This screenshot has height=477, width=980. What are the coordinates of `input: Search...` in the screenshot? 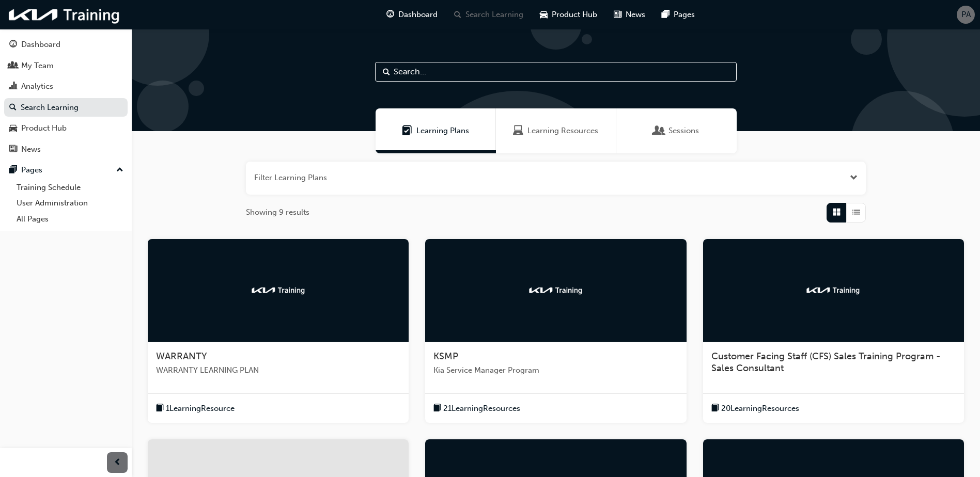 It's located at (556, 72).